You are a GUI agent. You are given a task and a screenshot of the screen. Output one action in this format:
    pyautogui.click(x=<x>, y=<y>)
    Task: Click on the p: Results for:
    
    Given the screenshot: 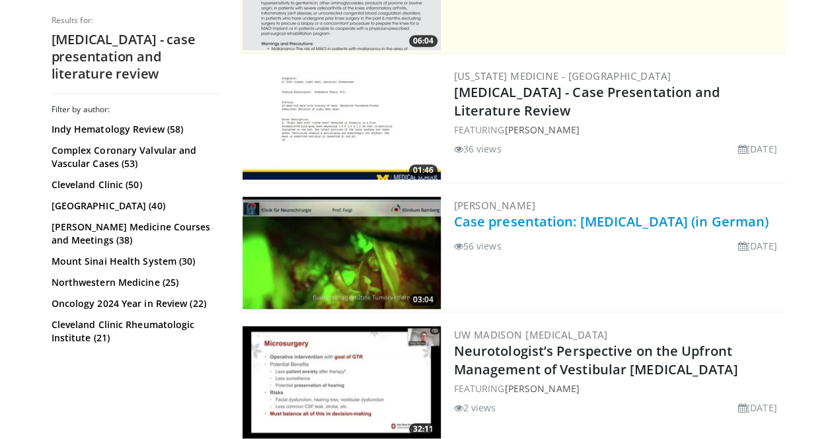 What is the action you would take?
    pyautogui.click(x=135, y=20)
    